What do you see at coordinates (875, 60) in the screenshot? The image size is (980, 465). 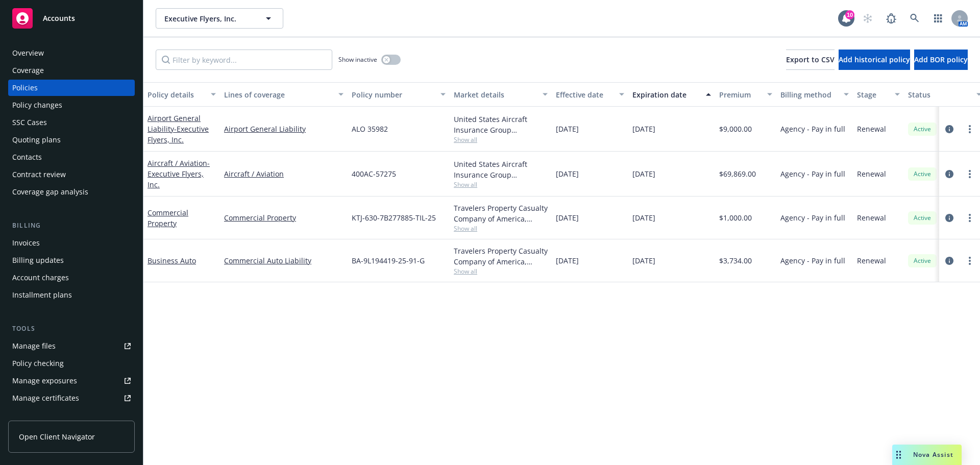 I see `button: Add historical policy` at bounding box center [875, 60].